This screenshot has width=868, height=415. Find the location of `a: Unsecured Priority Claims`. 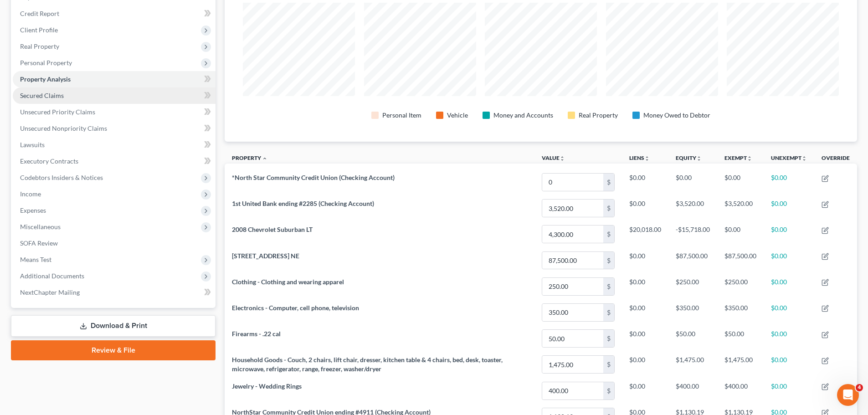

a: Unsecured Priority Claims is located at coordinates (114, 112).